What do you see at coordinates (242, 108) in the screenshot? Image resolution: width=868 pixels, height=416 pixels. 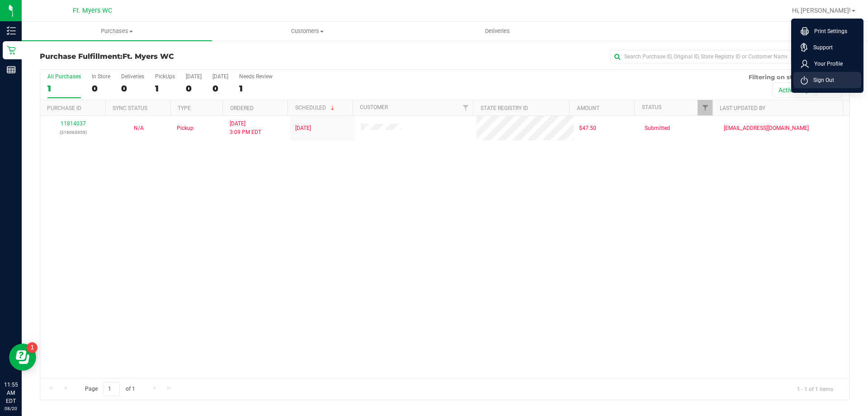 I see `a: Ordered` at bounding box center [242, 108].